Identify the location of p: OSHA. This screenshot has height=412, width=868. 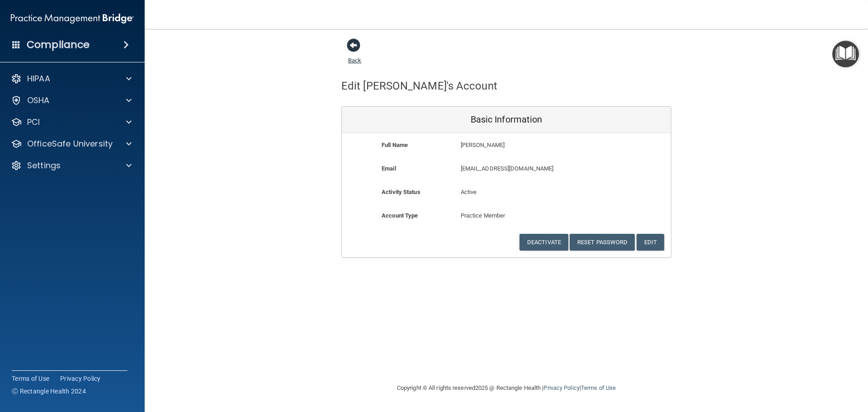
(38, 101).